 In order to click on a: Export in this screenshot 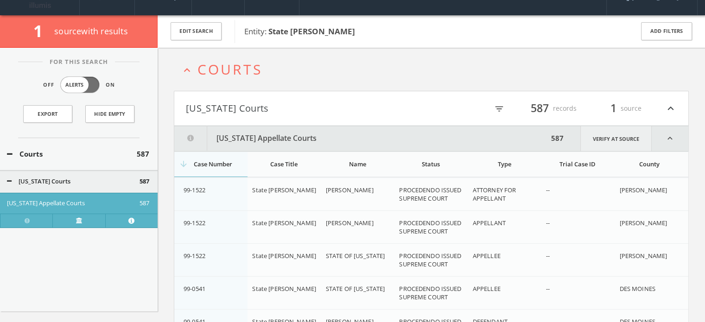, I will do `click(48, 114)`.